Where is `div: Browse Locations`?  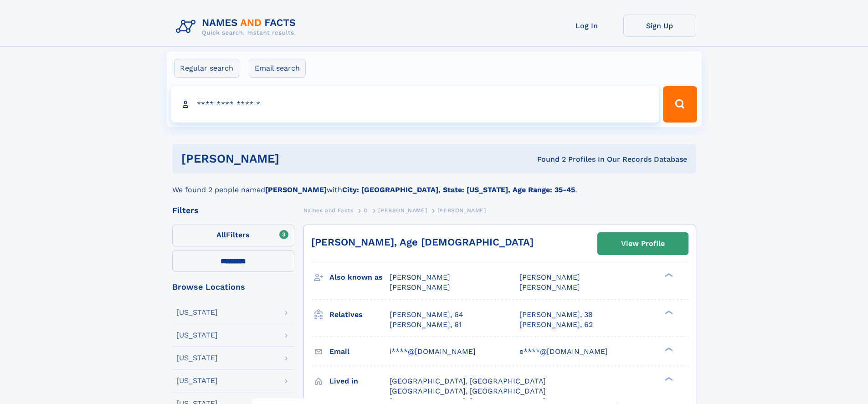 div: Browse Locations is located at coordinates (234, 287).